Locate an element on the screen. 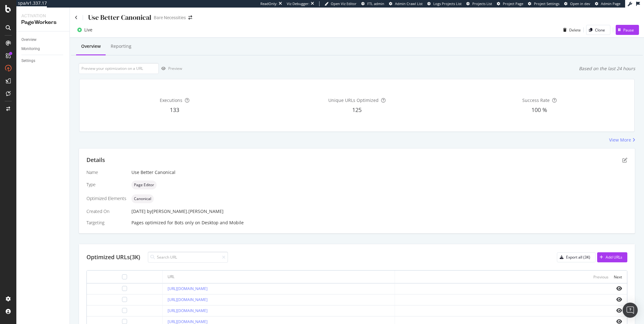 The image size is (644, 324). span: Project Settings is located at coordinates (547, 3).